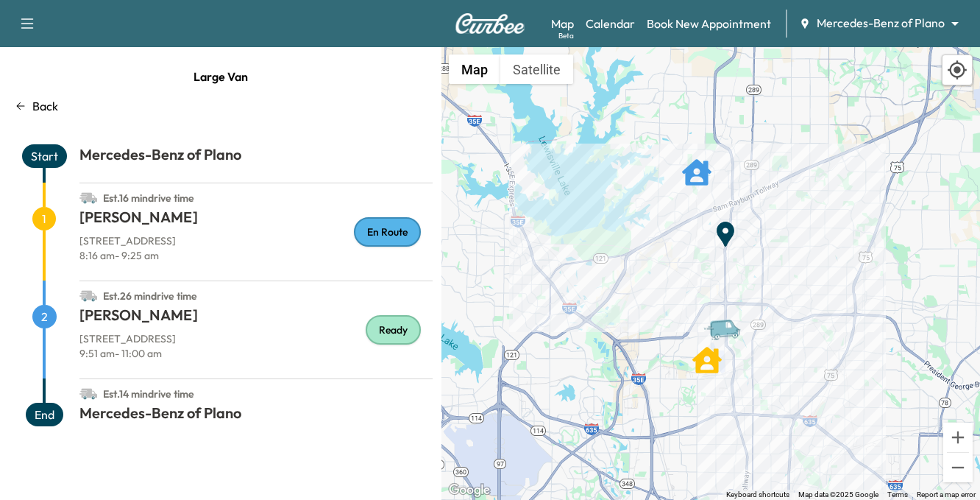 The height and width of the screenshot is (500, 980). I want to click on gmp-advanced-marker: Ashley Morgan, so click(697, 165).